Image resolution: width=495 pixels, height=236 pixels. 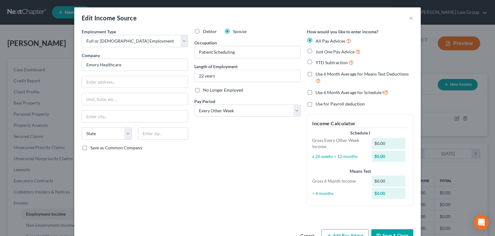 What do you see at coordinates (330, 41) in the screenshot?
I see `span: All Pay Advices` at bounding box center [330, 41].